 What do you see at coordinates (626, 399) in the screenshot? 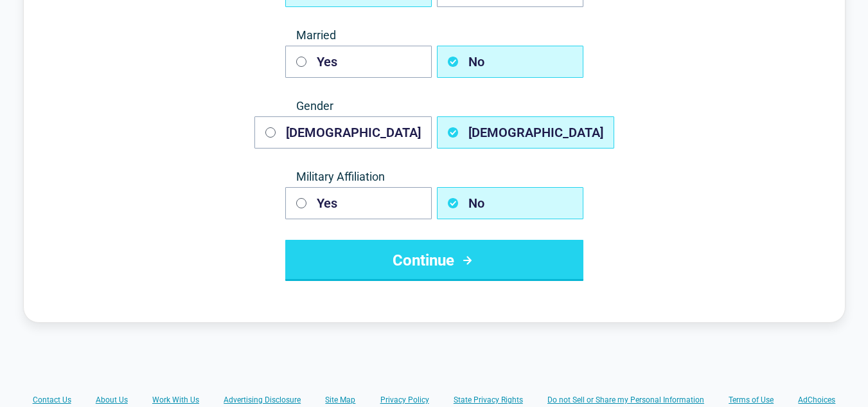
I see `a: Do not Sell or Share my Personal Information` at bounding box center [626, 399].